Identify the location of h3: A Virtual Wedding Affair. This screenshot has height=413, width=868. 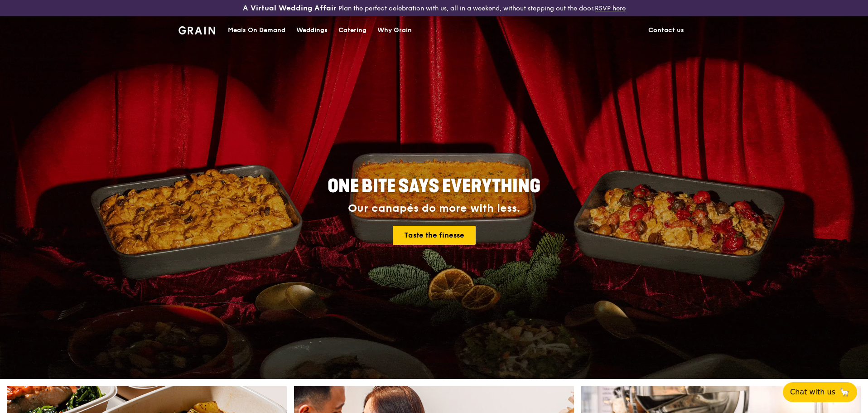
(290, 8).